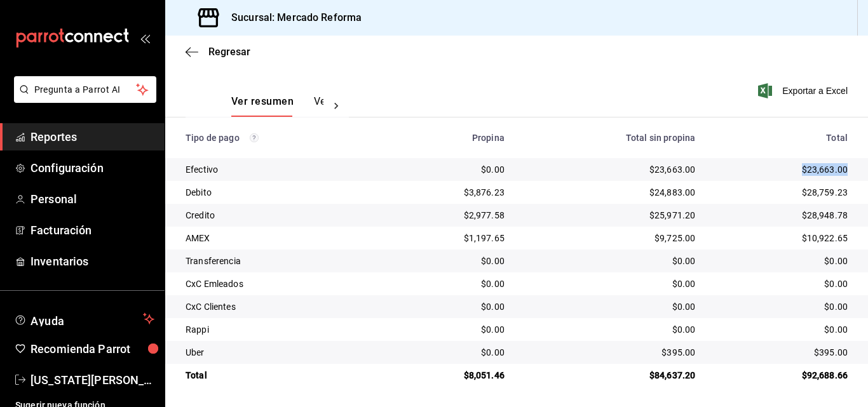 Image resolution: width=868 pixels, height=407 pixels. Describe the element at coordinates (610, 238) in the screenshot. I see `div: $9,725.00` at that location.